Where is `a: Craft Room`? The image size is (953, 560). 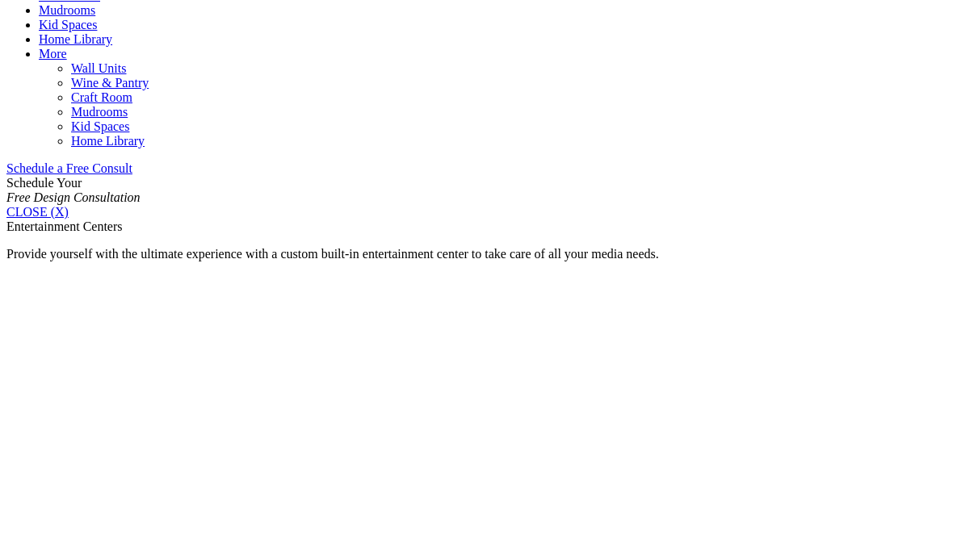
a: Craft Room is located at coordinates (102, 97).